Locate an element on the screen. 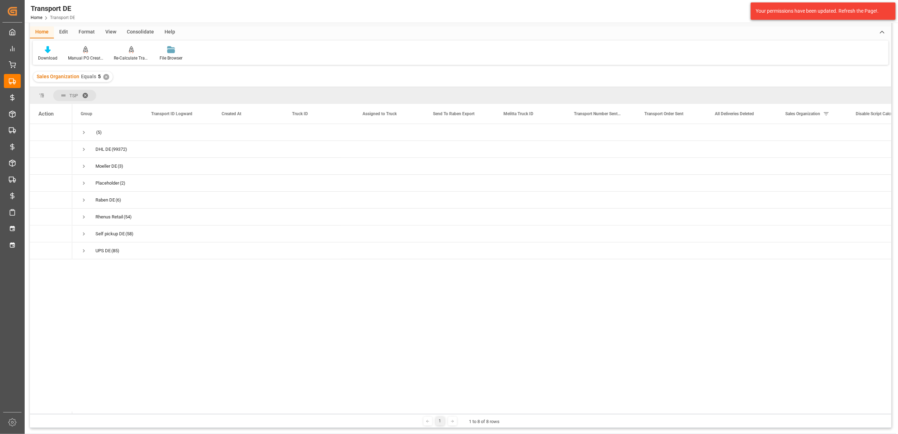 This screenshot has width=898, height=434. span: Truck ID is located at coordinates (300, 114).